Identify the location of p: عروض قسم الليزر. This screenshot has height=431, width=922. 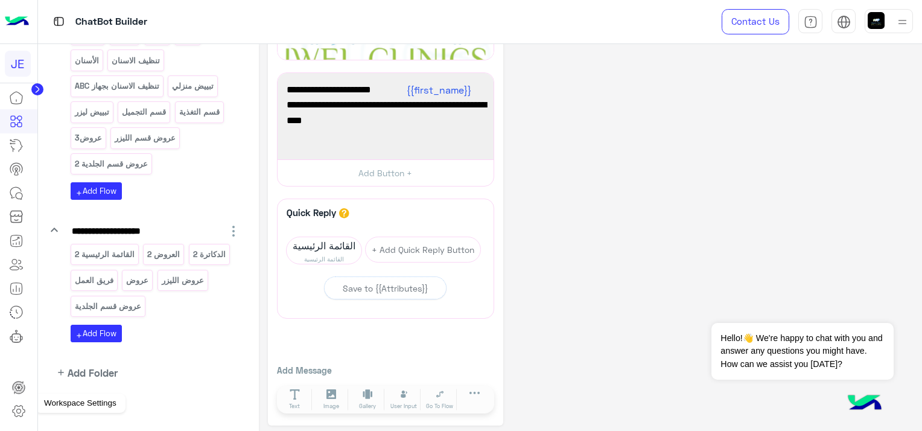
(145, 138).